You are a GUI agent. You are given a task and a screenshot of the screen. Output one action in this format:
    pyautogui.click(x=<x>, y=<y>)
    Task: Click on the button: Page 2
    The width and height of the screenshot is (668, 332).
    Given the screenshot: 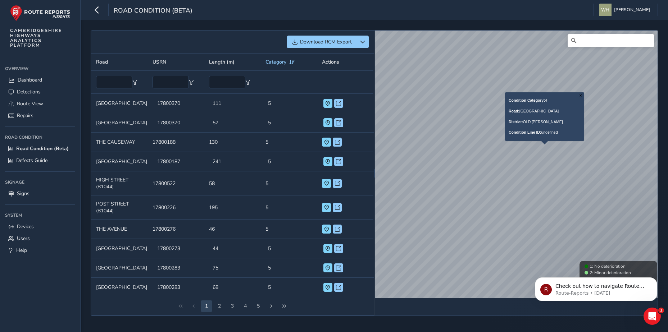 What is the action you would take?
    pyautogui.click(x=206, y=306)
    